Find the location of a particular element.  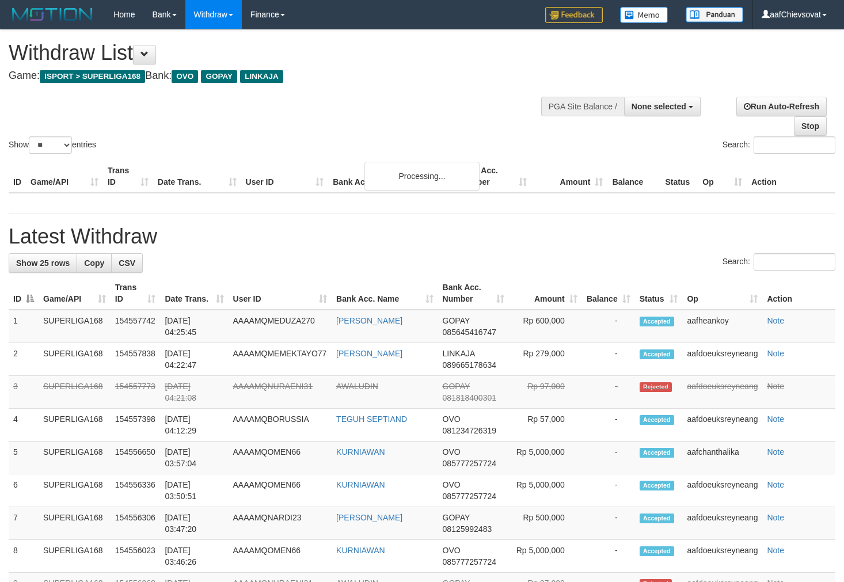

div: PGA Site Balance / is located at coordinates (583, 107).